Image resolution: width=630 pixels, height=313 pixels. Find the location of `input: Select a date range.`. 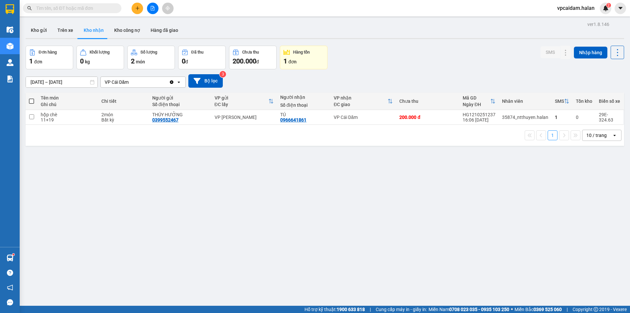

input: Select a date range. is located at coordinates (62, 82).